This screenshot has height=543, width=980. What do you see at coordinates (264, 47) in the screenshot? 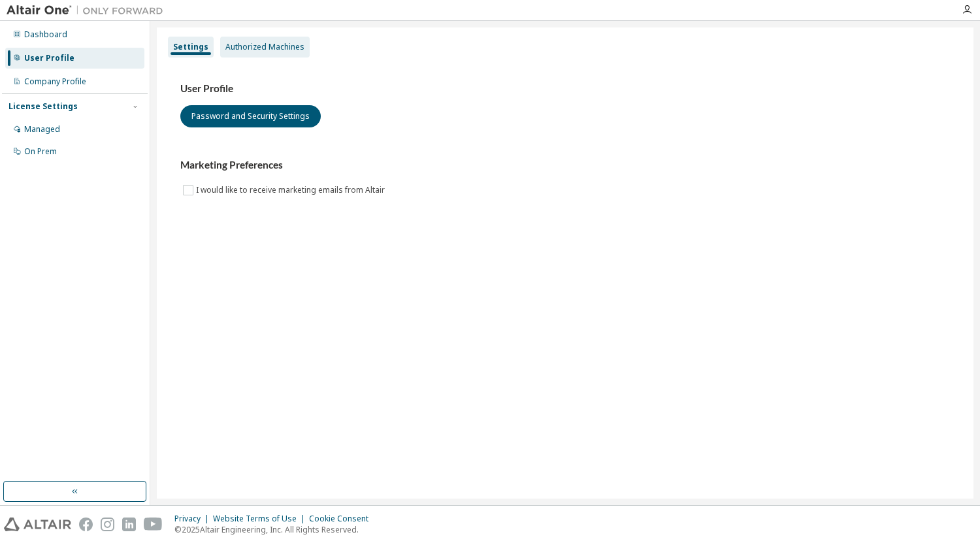
I see `div: Authorized Machines` at bounding box center [264, 47].